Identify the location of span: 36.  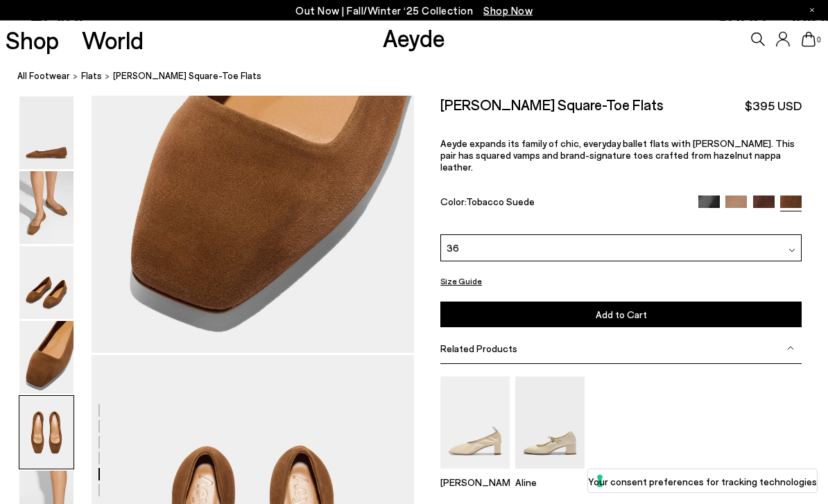
(453, 248).